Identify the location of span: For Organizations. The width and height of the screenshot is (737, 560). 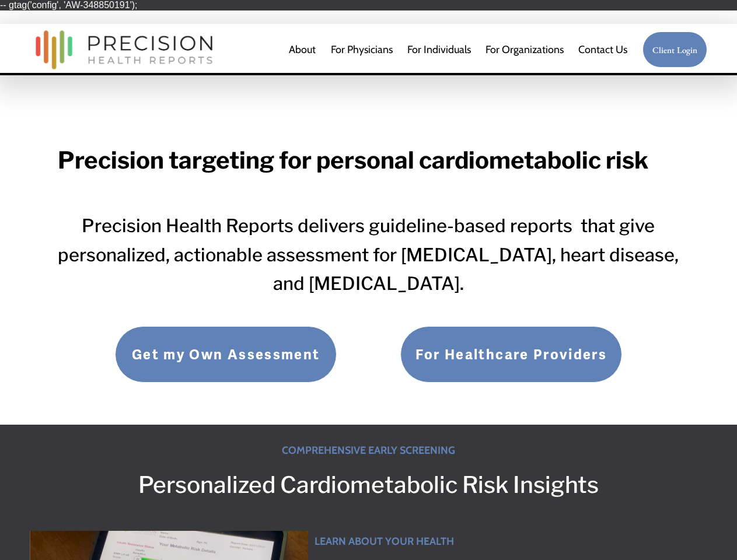
(525, 50).